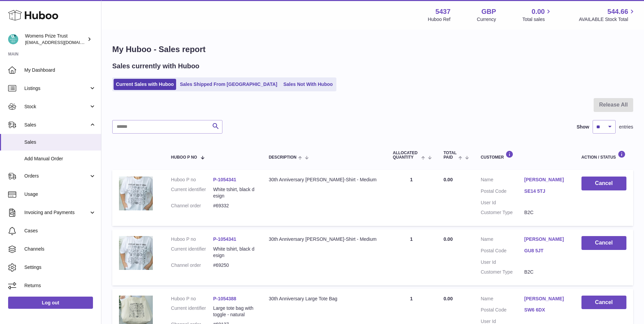 The image size is (644, 324). I want to click on a: Log out, so click(50, 303).